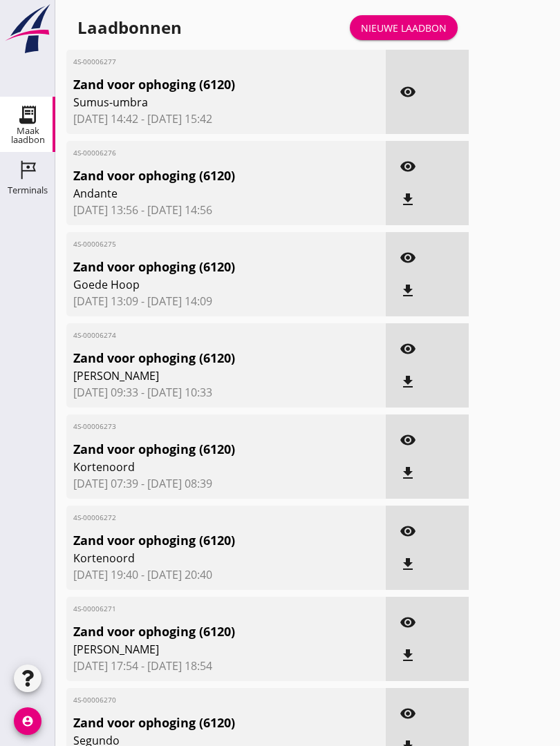  What do you see at coordinates (201, 61) in the screenshot?
I see `span: 4S-00006277` at bounding box center [201, 61].